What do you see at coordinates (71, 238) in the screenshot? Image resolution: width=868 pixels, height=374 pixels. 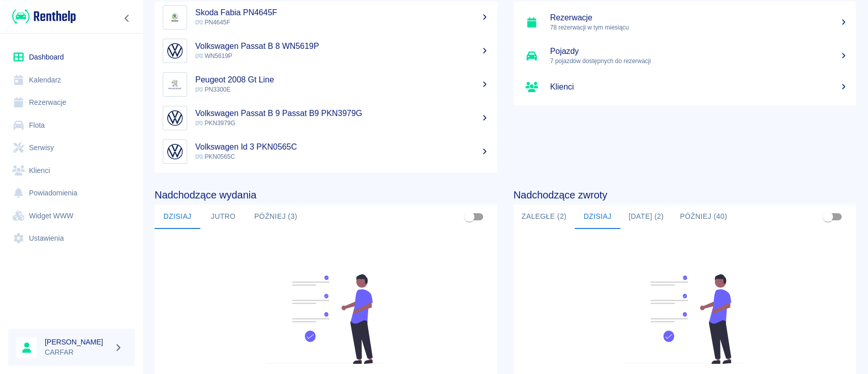 I see `a: Ustawienia` at bounding box center [71, 238].